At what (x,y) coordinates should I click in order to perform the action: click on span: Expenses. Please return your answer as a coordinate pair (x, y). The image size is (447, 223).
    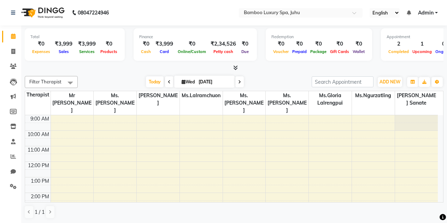
    Looking at the image, I should click on (41, 52).